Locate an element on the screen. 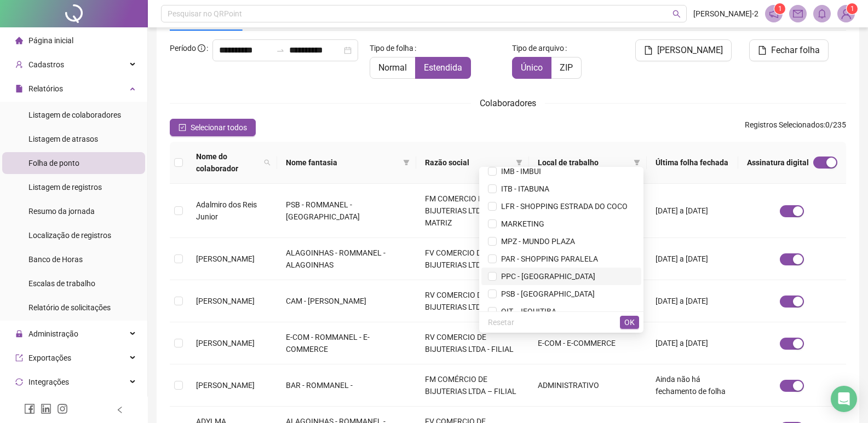 Image resolution: width=868 pixels, height=423 pixels. span: Folha de ponto is located at coordinates (53, 163).